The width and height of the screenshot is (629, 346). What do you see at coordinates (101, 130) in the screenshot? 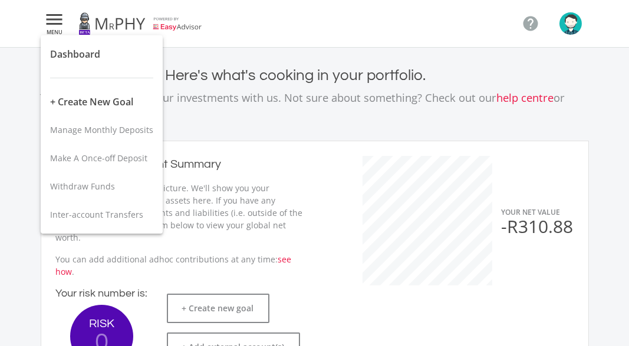
I see `span: Manage Monthly Deposits` at bounding box center [101, 130].